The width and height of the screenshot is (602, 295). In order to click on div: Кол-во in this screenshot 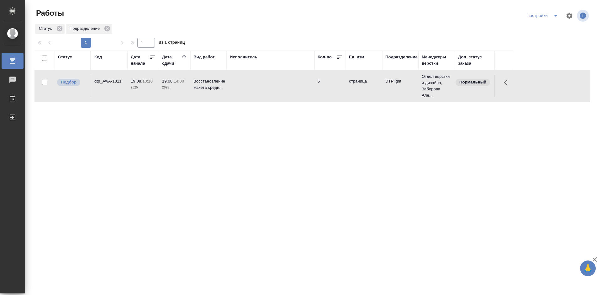, I will do `click(324, 57)`.